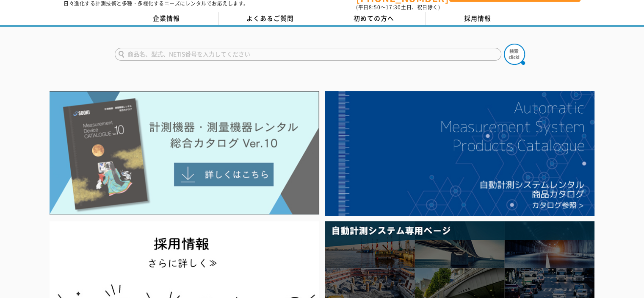 Image resolution: width=644 pixels, height=298 pixels. Describe the element at coordinates (460, 154) in the screenshot. I see `img: 自動計測システムカタログ` at that location.